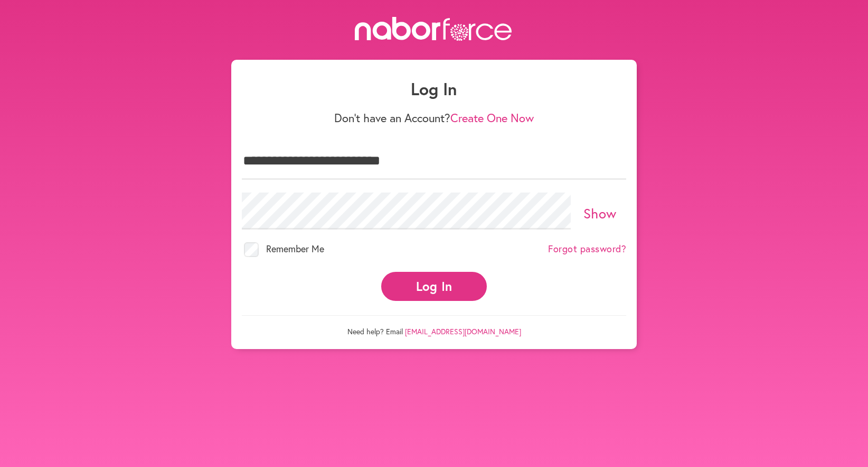  What do you see at coordinates (492, 117) in the screenshot?
I see `a: Create One Now` at bounding box center [492, 117].